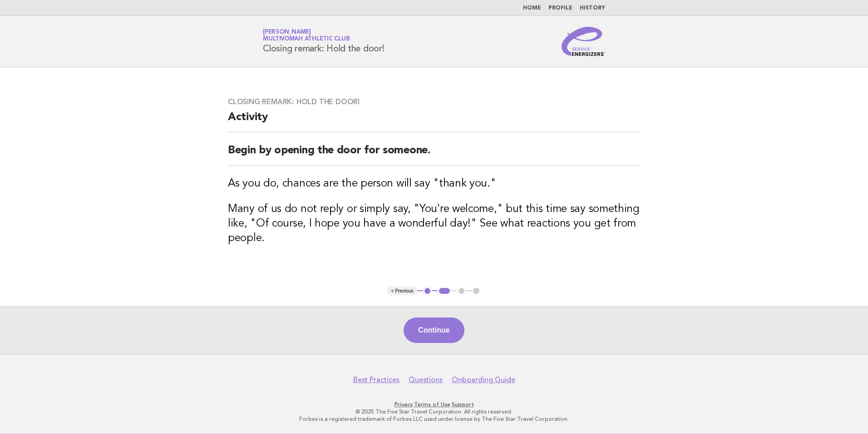 This screenshot has height=434, width=868. Describe the element at coordinates (434, 184) in the screenshot. I see `h3: As you do, chances are the person will say "thank you."` at that location.